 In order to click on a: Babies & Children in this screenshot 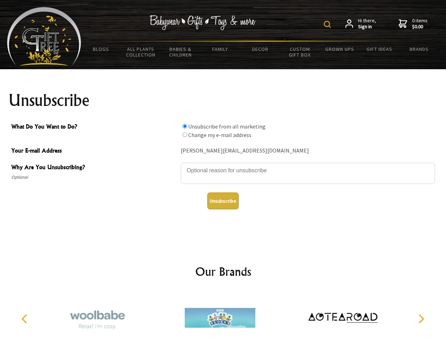, I will do `click(180, 52)`.